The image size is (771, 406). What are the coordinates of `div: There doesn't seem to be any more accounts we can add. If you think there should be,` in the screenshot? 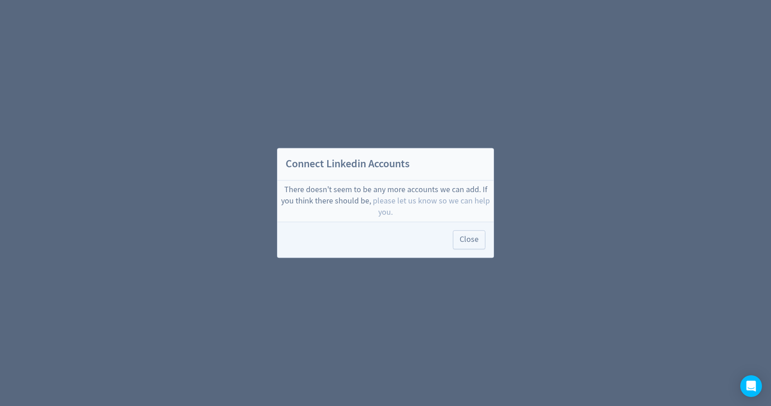 It's located at (385, 201).